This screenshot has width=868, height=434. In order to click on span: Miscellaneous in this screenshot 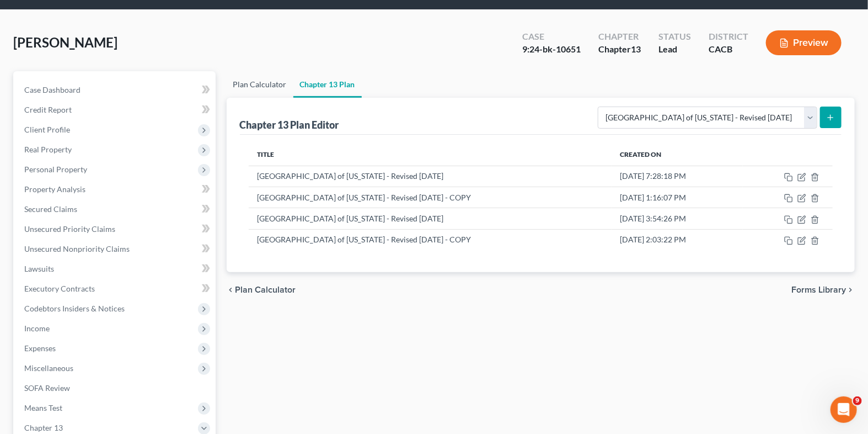, I will do `click(48, 367)`.